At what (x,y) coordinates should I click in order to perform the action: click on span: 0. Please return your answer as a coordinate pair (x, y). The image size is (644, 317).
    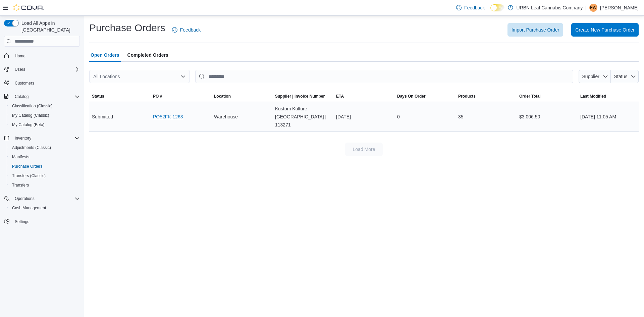
    Looking at the image, I should click on (398, 117).